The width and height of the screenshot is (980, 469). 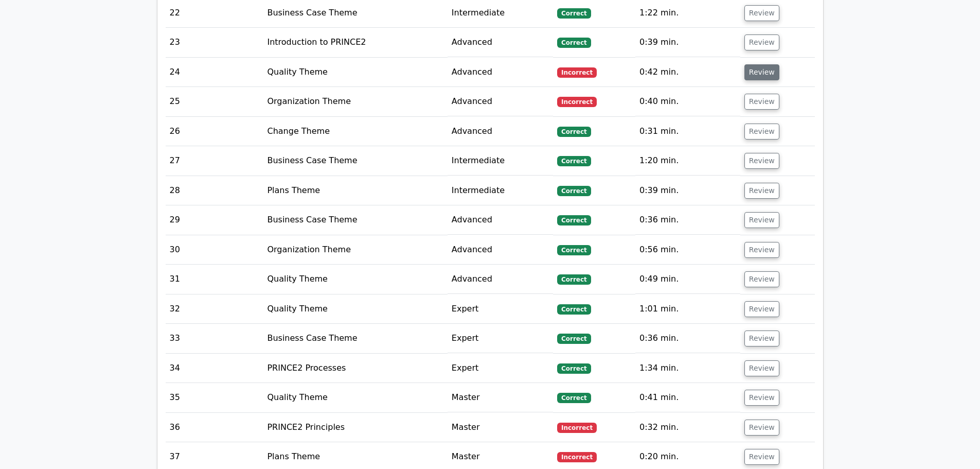 I want to click on td: 0:32 min., so click(x=688, y=428).